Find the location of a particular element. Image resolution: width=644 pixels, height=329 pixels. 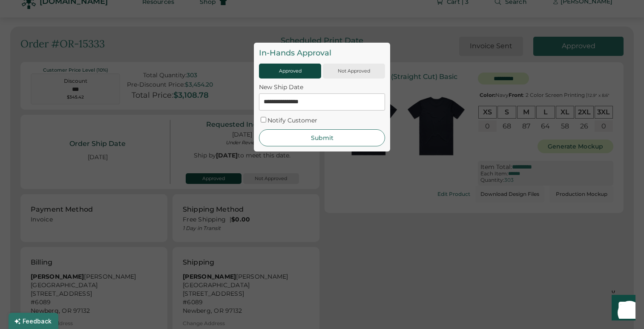

div: In-Hands Approval is located at coordinates (322, 53).